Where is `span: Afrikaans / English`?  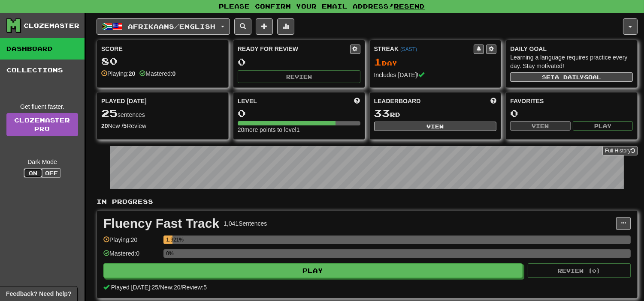 span: Afrikaans / English is located at coordinates (172, 26).